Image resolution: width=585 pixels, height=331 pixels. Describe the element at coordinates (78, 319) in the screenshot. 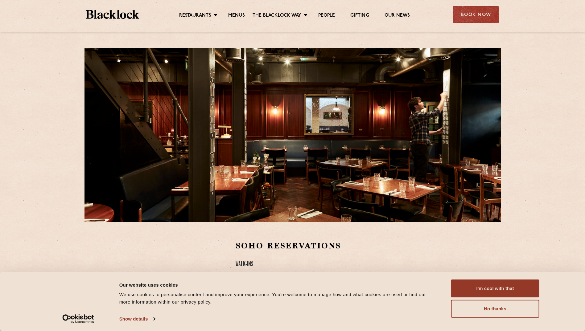

I see `a: Usercentrics Cookiebot - opens in a new window` at that location.